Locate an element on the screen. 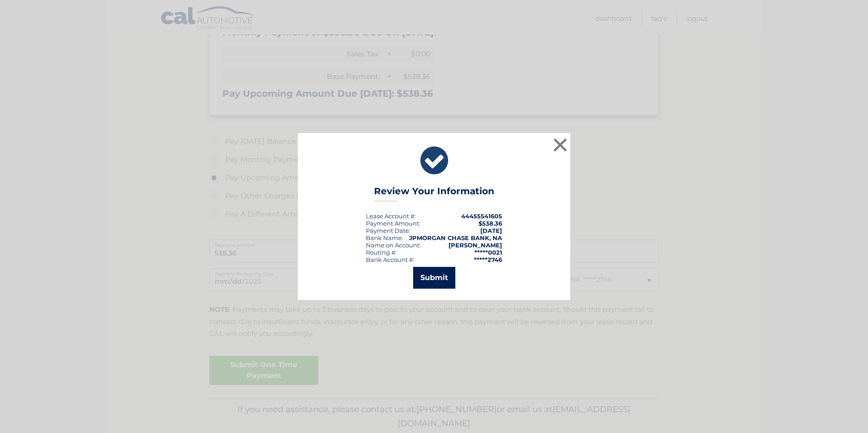 This screenshot has height=433, width=868. h3: Review Your Information is located at coordinates (434, 193).